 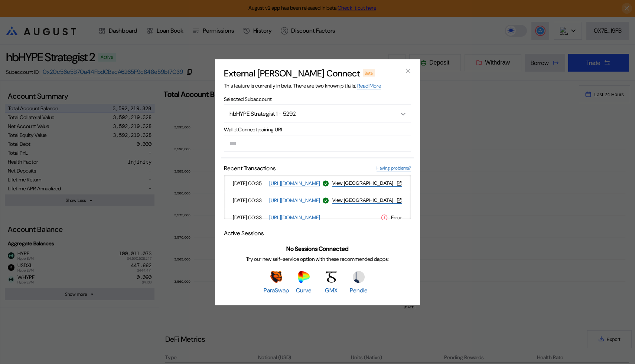 I want to click on a: CurveCurve, so click(x=304, y=282).